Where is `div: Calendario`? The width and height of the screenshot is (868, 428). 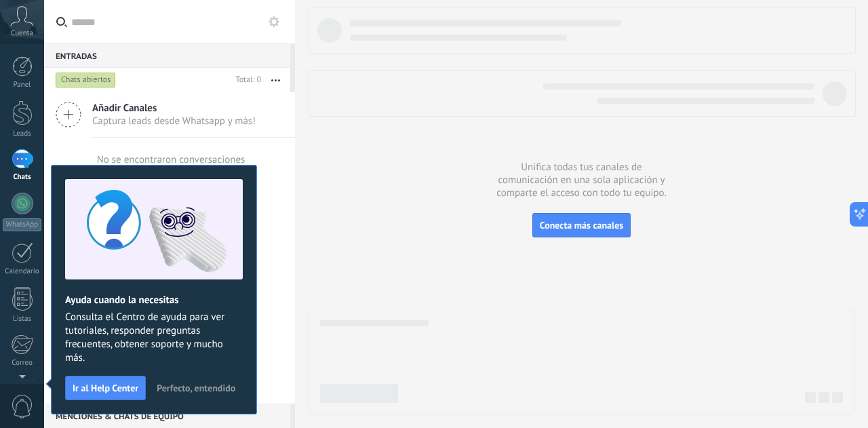
div: Calendario is located at coordinates (22, 271).